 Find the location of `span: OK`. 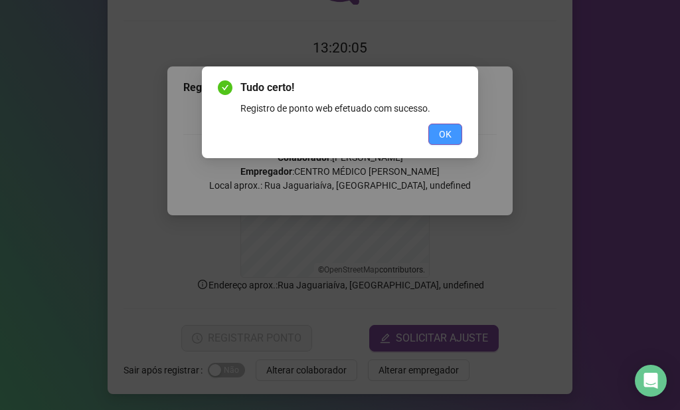

span: OK is located at coordinates (445, 134).